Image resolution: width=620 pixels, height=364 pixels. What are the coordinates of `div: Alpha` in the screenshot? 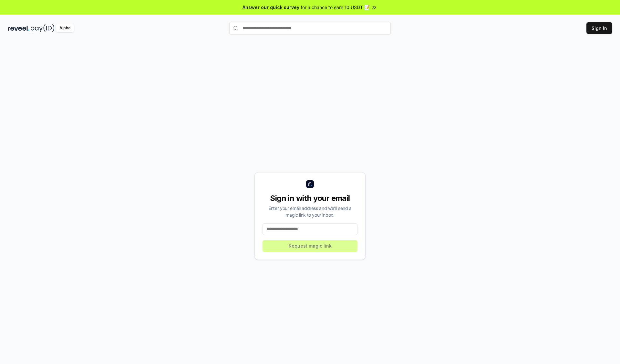 It's located at (65, 28).